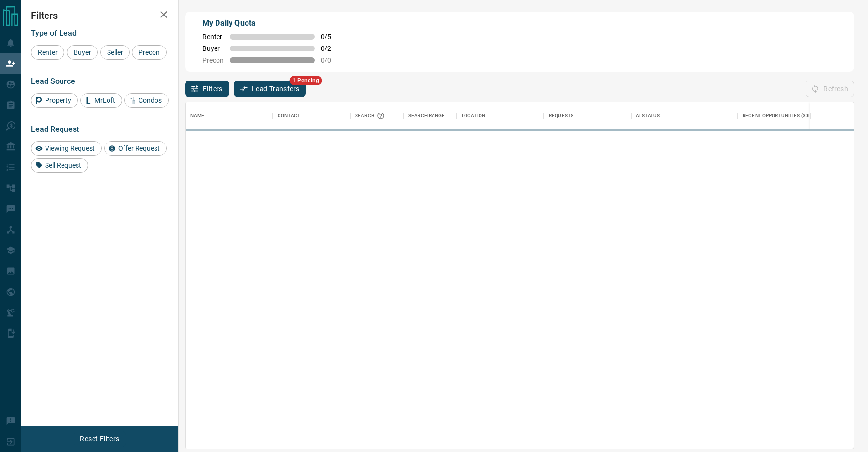  Describe the element at coordinates (139, 149) in the screenshot. I see `span: Offer Request` at that location.